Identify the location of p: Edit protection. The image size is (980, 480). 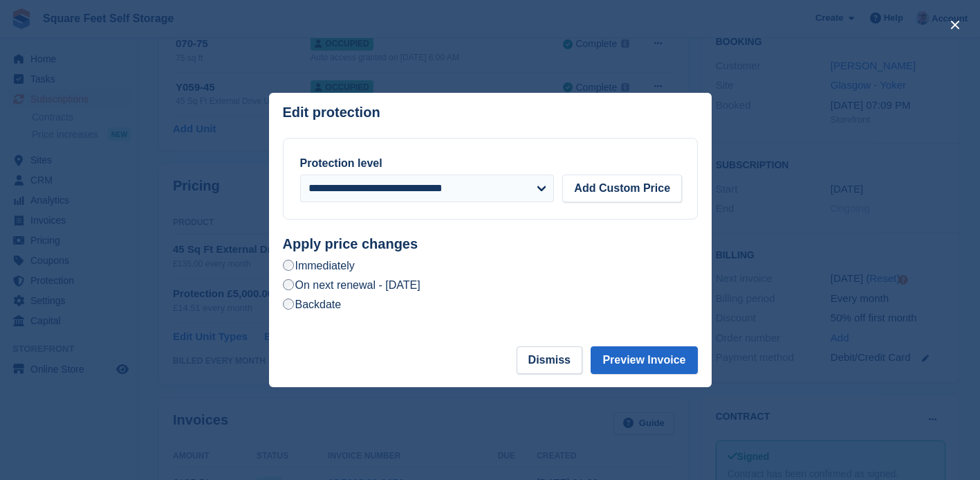
(331, 112).